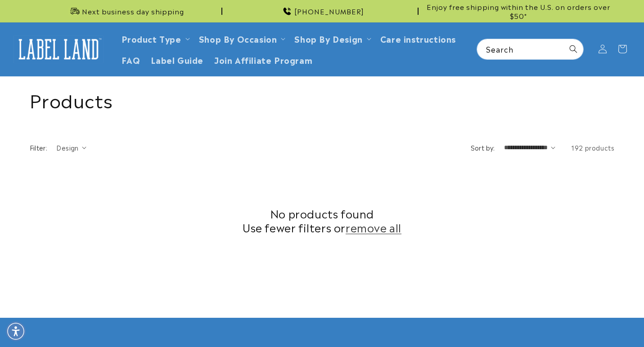 This screenshot has width=644, height=347. I want to click on label: Sort by:, so click(483, 148).